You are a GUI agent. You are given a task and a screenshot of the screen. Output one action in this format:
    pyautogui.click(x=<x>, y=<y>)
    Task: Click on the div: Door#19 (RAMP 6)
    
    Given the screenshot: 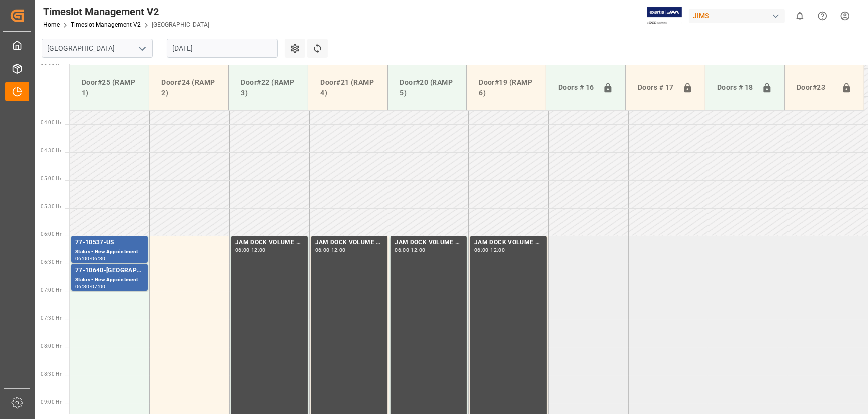 What is the action you would take?
    pyautogui.click(x=507, y=88)
    